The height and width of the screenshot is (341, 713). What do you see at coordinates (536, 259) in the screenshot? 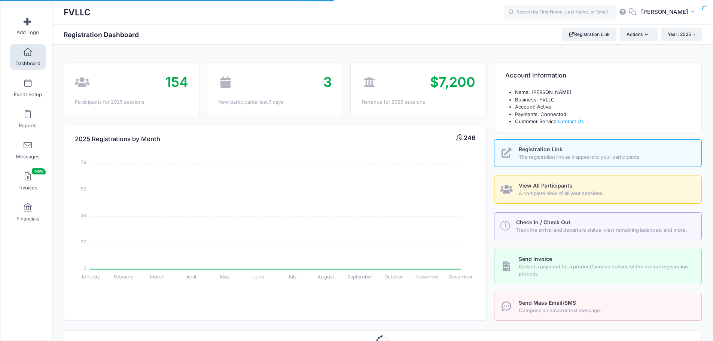
I see `span: Send Invoice` at bounding box center [536, 259].